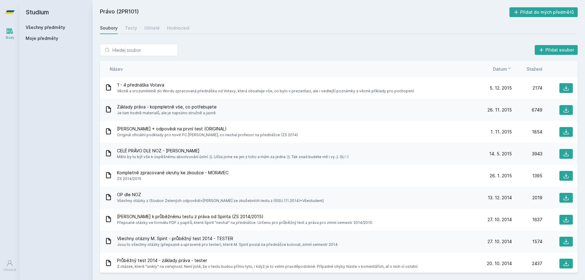  I want to click on div: Uživatel, so click(10, 270).